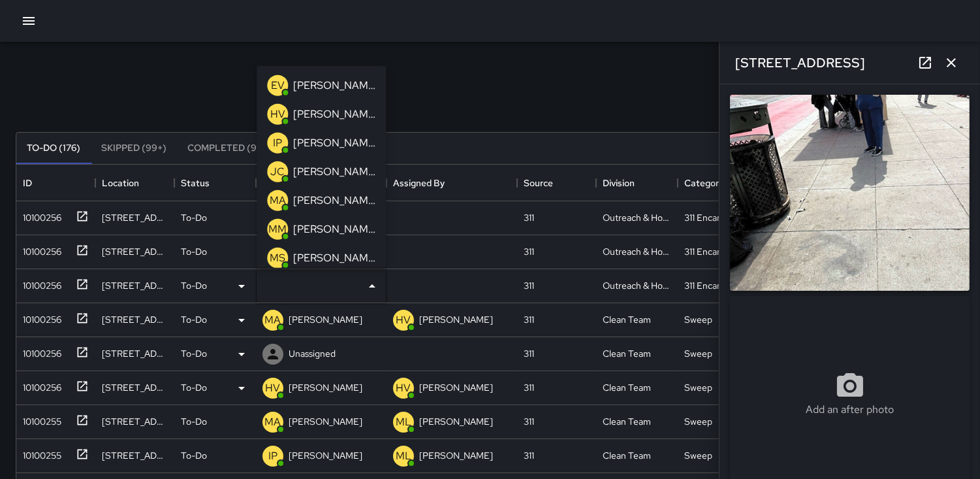  What do you see at coordinates (135, 455) in the screenshot?
I see `div: 460 Natoma Street` at bounding box center [135, 455].